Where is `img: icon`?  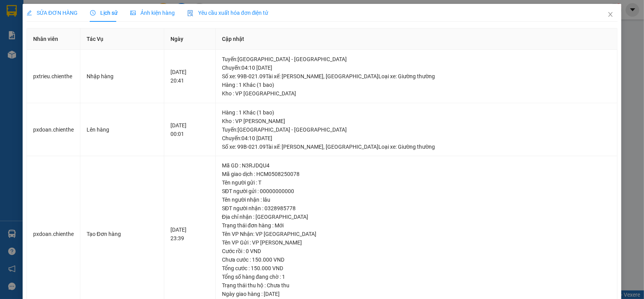 img: icon is located at coordinates (191, 13).